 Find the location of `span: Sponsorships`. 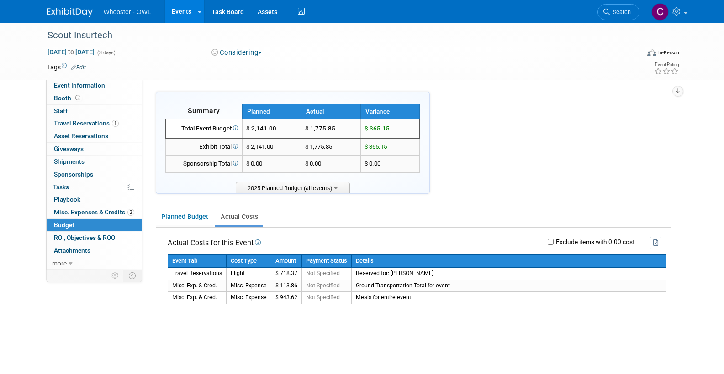

span: Sponsorships is located at coordinates (74, 174).